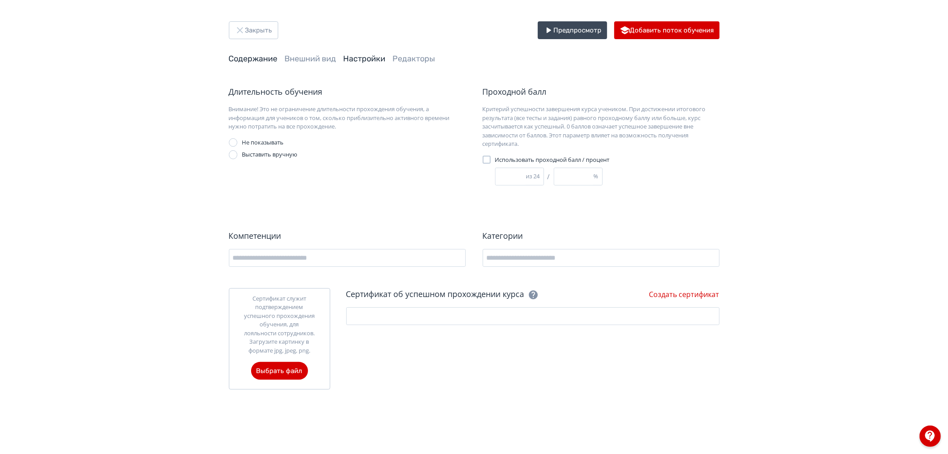  I want to click on div: Сертификат служит подтверждением успешного прохождения обучения, для лояльности сотрудников. Загр..., so click(280, 324).